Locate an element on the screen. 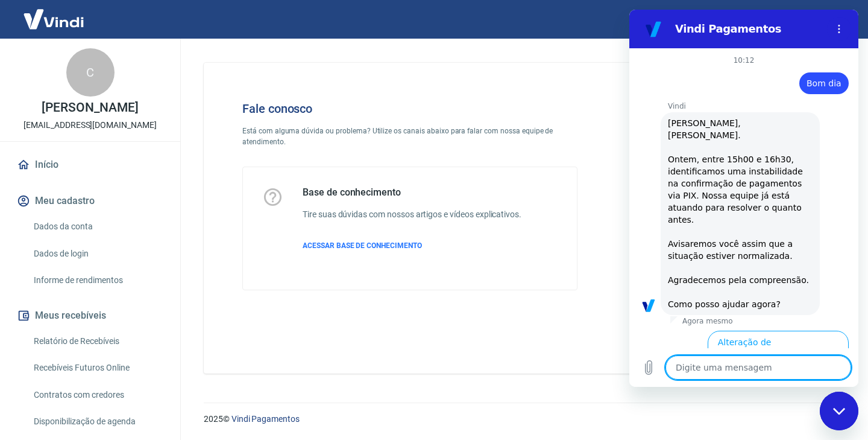 The height and width of the screenshot is (440, 868). button: Sair is located at coordinates (832, 19).